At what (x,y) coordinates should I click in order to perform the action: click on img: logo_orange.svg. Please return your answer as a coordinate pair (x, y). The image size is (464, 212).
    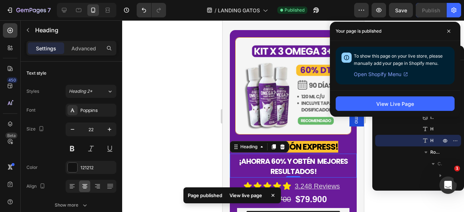
    Looking at the image, I should click on (14, 14).